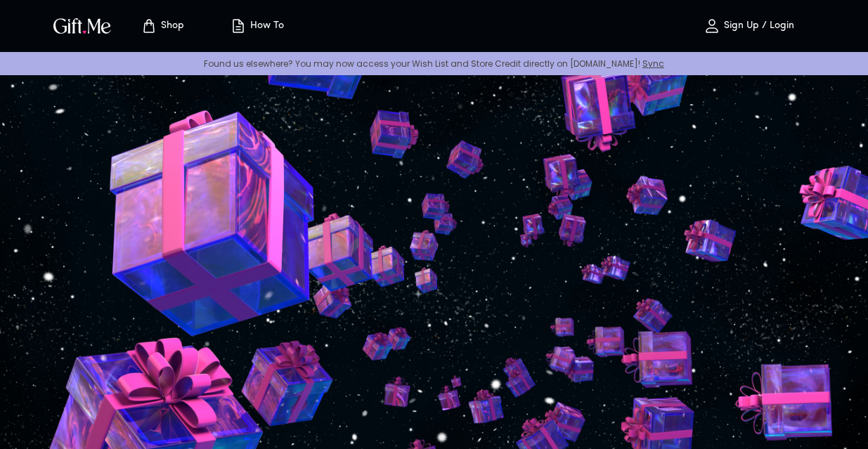 The image size is (868, 449). What do you see at coordinates (238, 26) in the screenshot?
I see `img: how-to.svg` at bounding box center [238, 26].